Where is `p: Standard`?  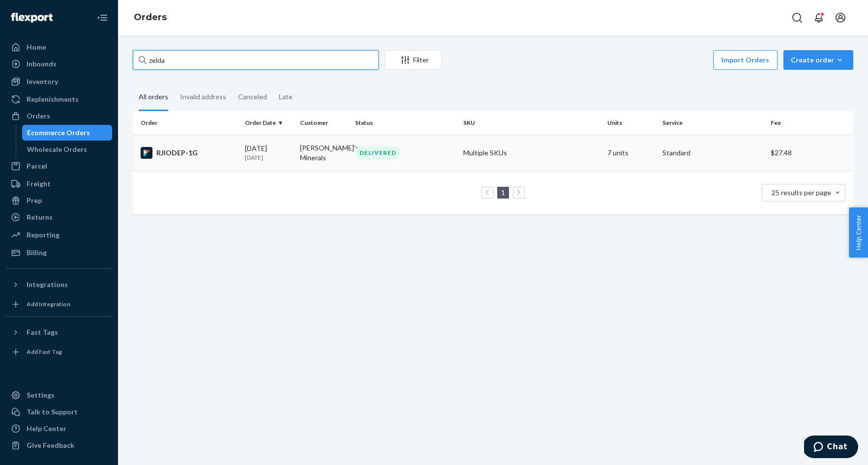 p: Standard is located at coordinates (712, 153).